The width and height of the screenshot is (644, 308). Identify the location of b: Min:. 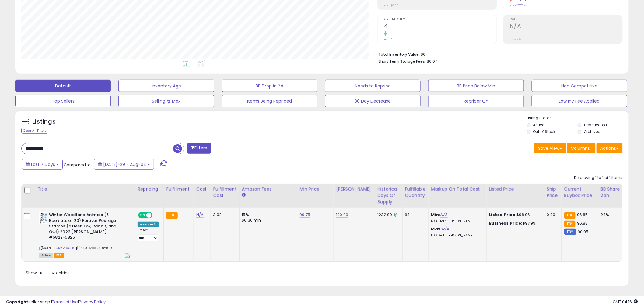
(436, 215).